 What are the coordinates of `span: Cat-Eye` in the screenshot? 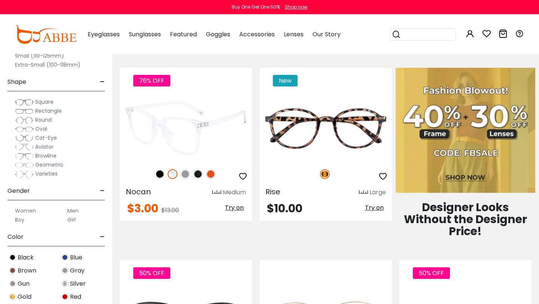 It's located at (46, 138).